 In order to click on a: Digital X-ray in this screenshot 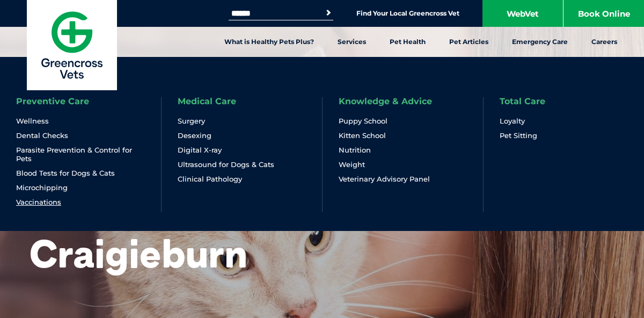, I will do `click(200, 150)`.